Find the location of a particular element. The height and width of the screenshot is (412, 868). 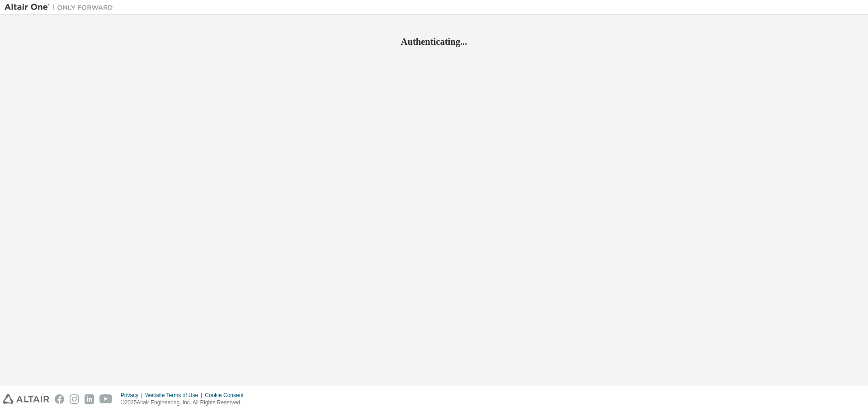

img: instagram.svg is located at coordinates (74, 399).